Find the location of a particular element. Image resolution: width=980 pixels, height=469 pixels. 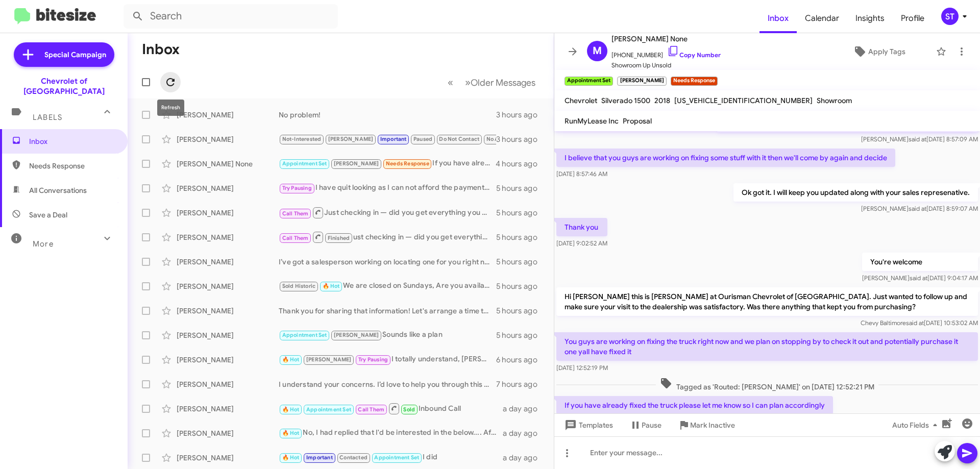

span: Sold is located at coordinates (409, 410).